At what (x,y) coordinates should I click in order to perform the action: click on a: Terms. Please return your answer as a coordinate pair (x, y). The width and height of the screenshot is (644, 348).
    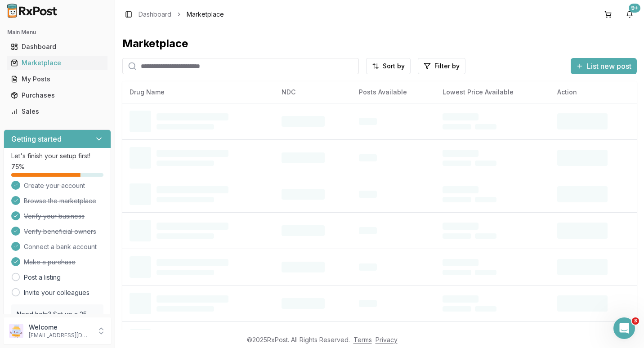
    Looking at the image, I should click on (362, 339).